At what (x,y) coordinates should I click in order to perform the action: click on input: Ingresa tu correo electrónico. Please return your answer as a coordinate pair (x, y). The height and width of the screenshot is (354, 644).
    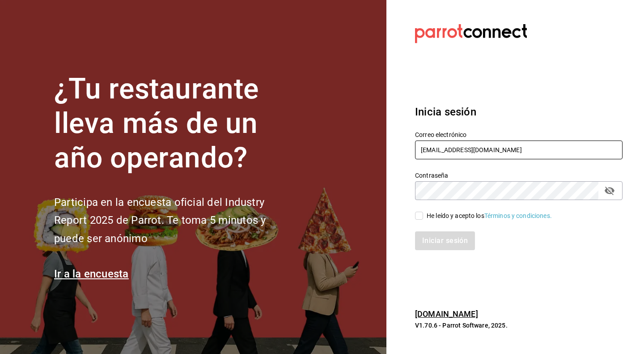
    Looking at the image, I should click on (519, 150).